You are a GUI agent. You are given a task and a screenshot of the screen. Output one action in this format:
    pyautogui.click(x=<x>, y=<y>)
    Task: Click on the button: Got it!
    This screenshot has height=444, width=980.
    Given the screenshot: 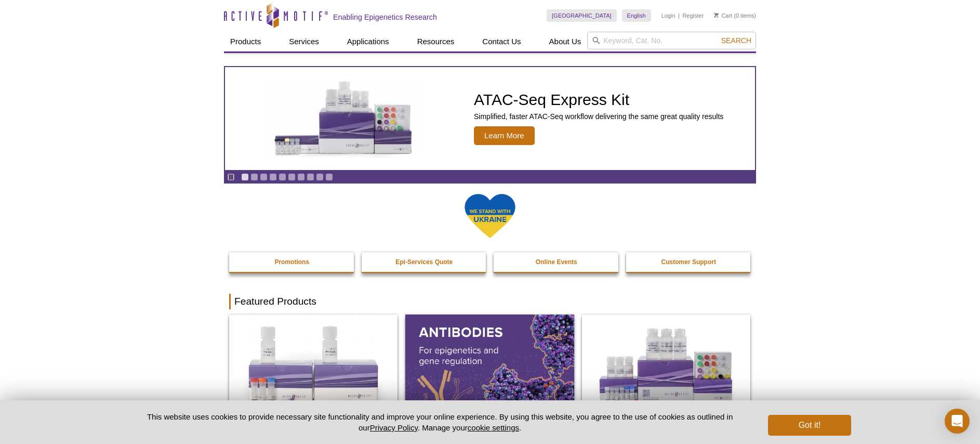 What is the action you would take?
    pyautogui.click(x=810, y=425)
    